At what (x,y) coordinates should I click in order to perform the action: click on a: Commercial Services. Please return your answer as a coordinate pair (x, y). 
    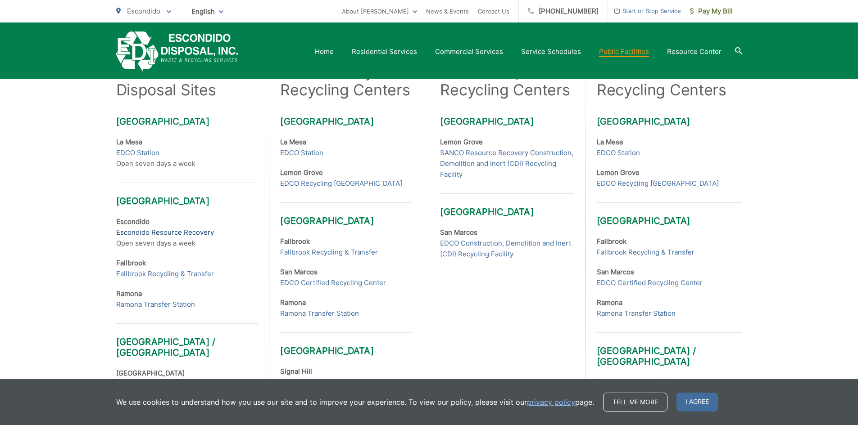
    Looking at the image, I should click on (469, 52).